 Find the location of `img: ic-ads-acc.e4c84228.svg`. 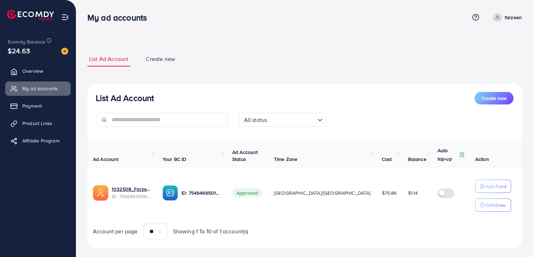

img: ic-ads-acc.e4c84228.svg is located at coordinates (101, 193).